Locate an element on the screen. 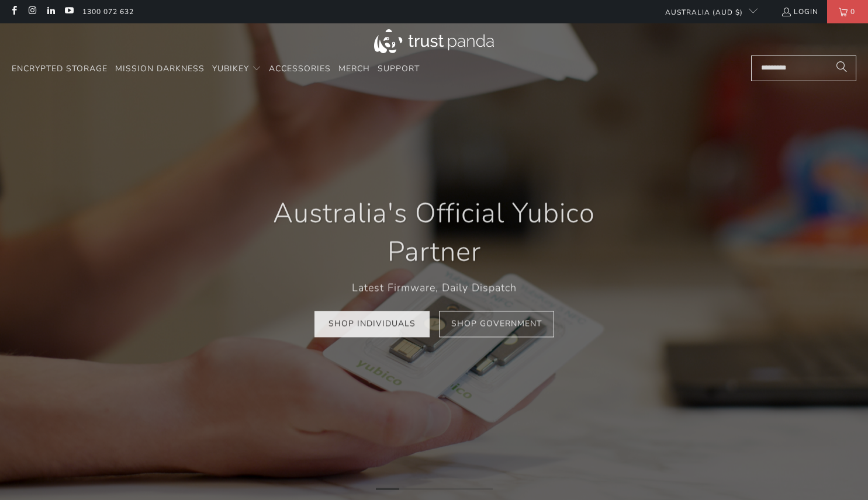  a: Support is located at coordinates (399, 69).